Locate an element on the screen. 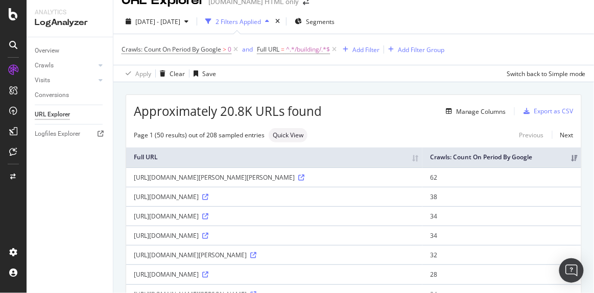  span: ^.*/building/.*$ is located at coordinates (308, 50).